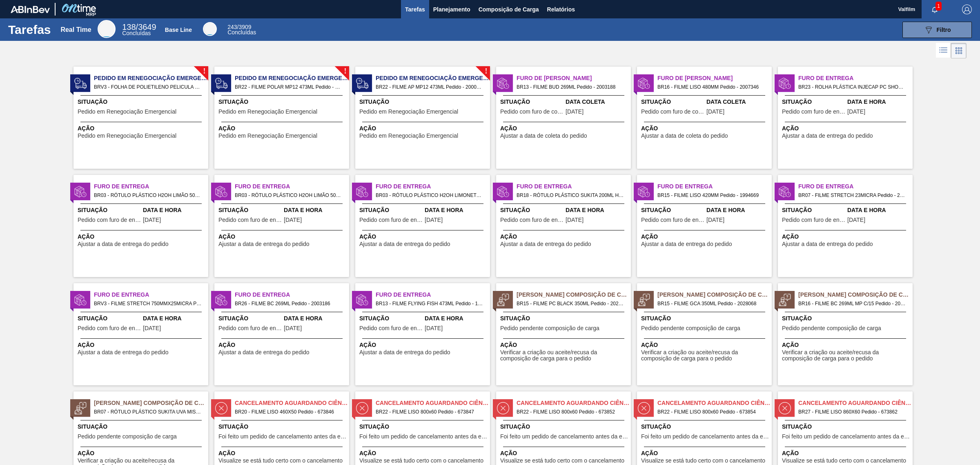 Image resolution: width=980 pixels, height=465 pixels. What do you see at coordinates (239, 27) in the screenshot?
I see `span: / 3909` at bounding box center [239, 27].